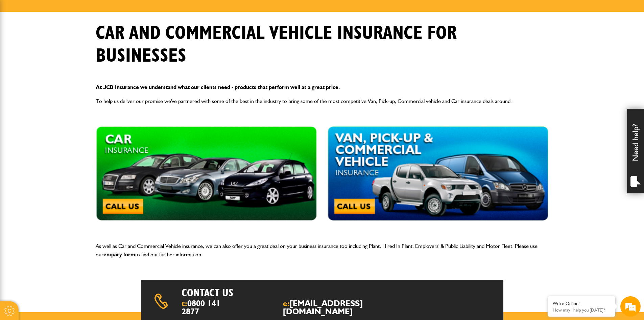  I want to click on img: Car insurance, so click(206, 173).